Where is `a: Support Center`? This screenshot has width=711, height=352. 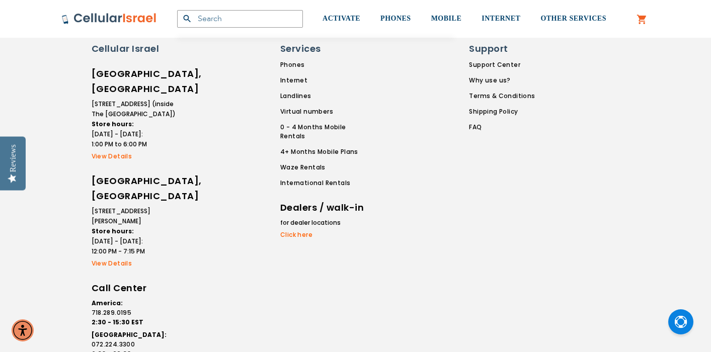
a: Support Center is located at coordinates (502, 65).